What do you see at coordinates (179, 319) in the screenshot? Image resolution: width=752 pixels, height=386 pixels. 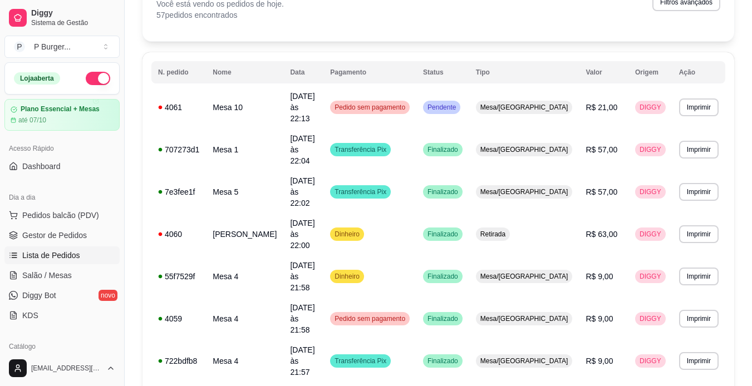 I see `div: 4059` at bounding box center [179, 319].